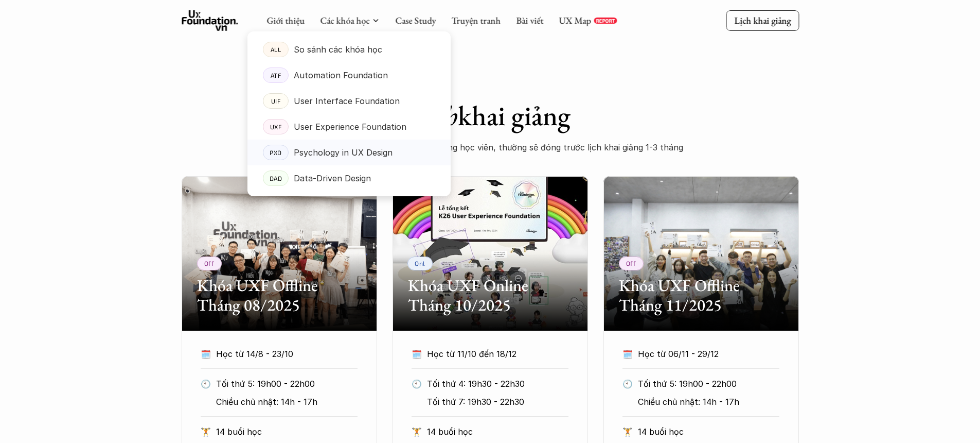  What do you see at coordinates (350, 127) in the screenshot?
I see `p: User Experience Foundation` at bounding box center [350, 127].